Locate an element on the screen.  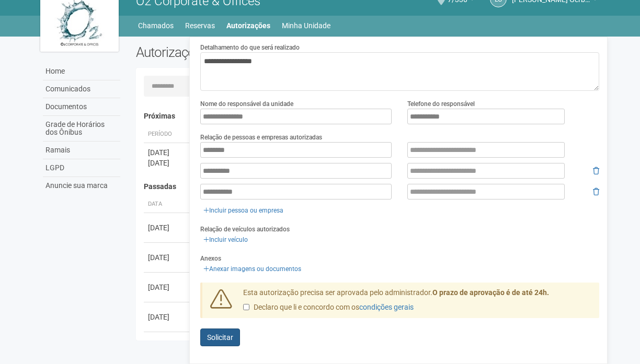
label: Nome do responsável da unidade is located at coordinates (247, 104).